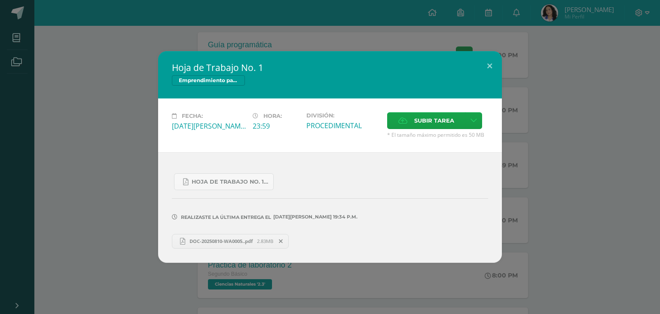  Describe the element at coordinates (221, 241) in the screenshot. I see `span: DOC-20250810-WA0005..pdf` at that location.